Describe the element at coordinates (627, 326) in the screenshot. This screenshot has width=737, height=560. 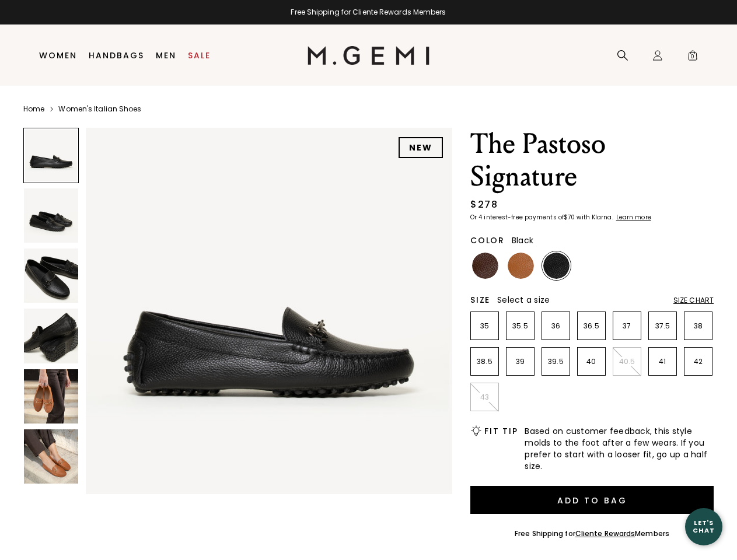
I see `p: 37` at that location.